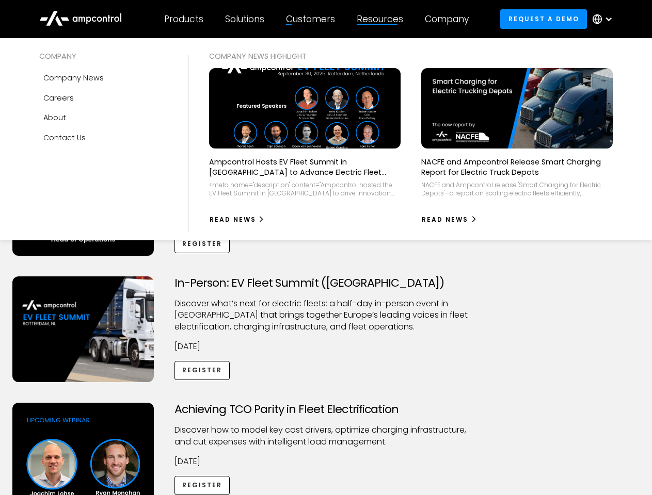 The height and width of the screenshot is (495, 652). I want to click on div: Customers, so click(310, 19).